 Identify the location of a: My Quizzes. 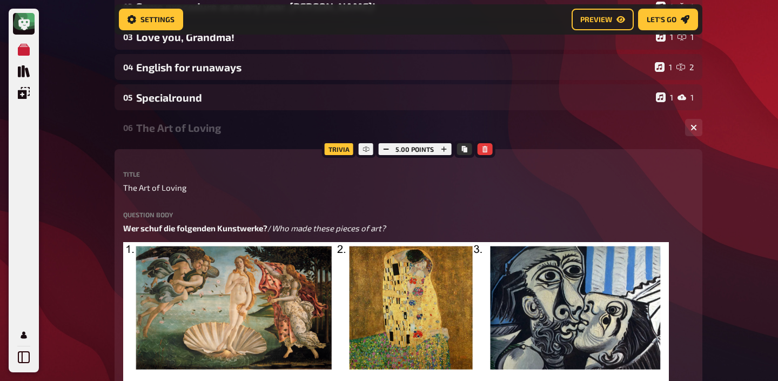
(24, 50).